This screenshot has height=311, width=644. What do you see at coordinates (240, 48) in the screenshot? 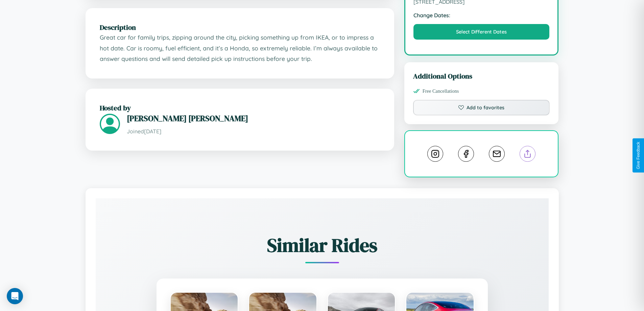
I see `p: Great car for family trips, zipping around the city, picking something up from IKEA, or to impres...` at bounding box center [240, 48].